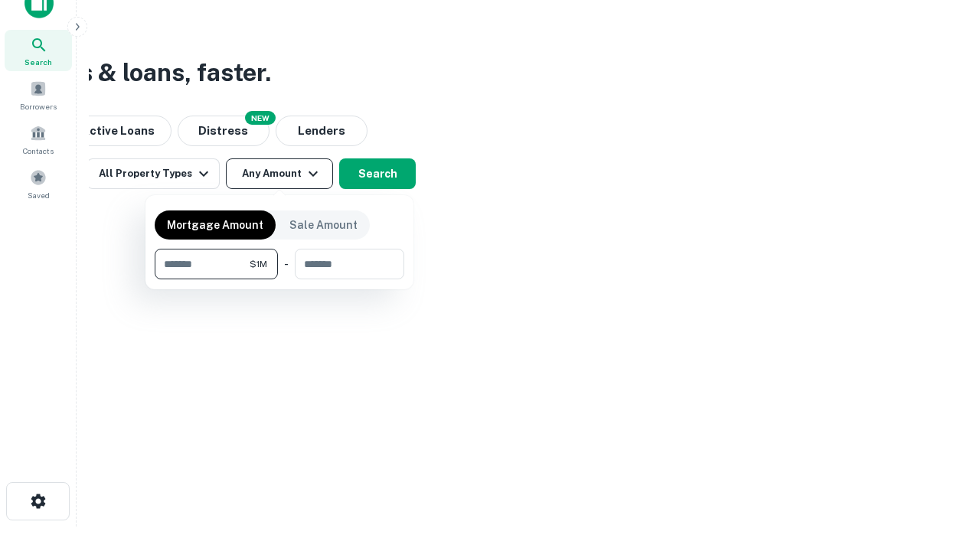 Image resolution: width=980 pixels, height=551 pixels. I want to click on span: $1M, so click(258, 264).